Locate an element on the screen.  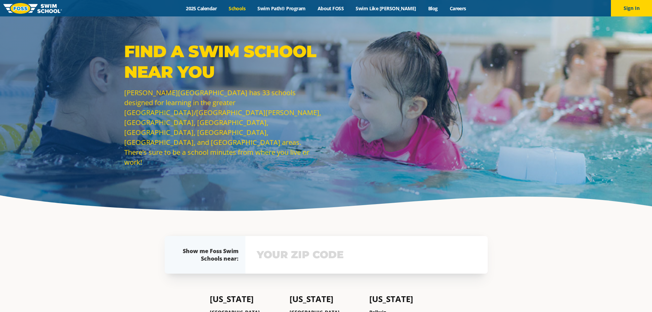
img: FOSS Swim School Logo is located at coordinates (33, 8).